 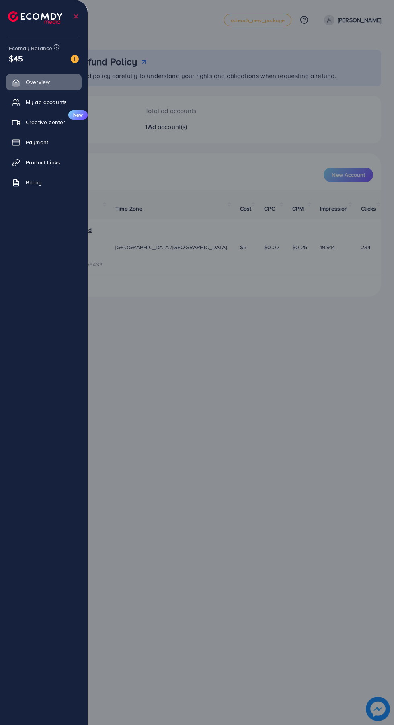 I want to click on a: Creative centerNew, so click(x=44, y=122).